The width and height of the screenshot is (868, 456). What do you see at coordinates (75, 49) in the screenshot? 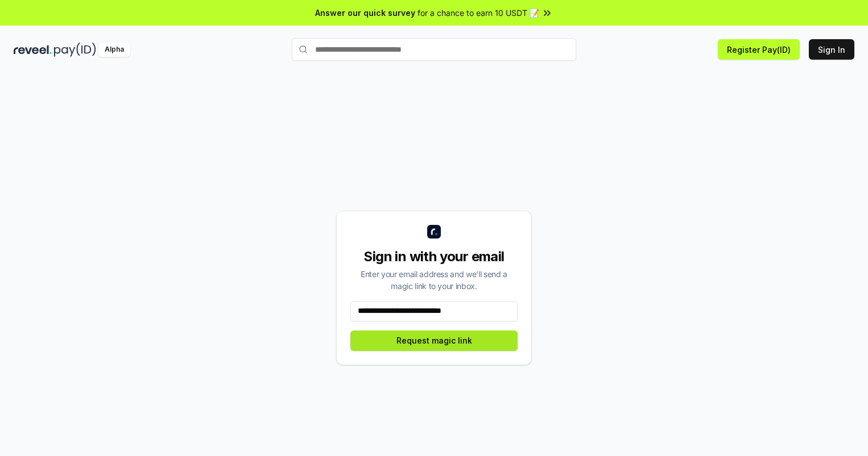
I see `img: pay_id` at bounding box center [75, 49].